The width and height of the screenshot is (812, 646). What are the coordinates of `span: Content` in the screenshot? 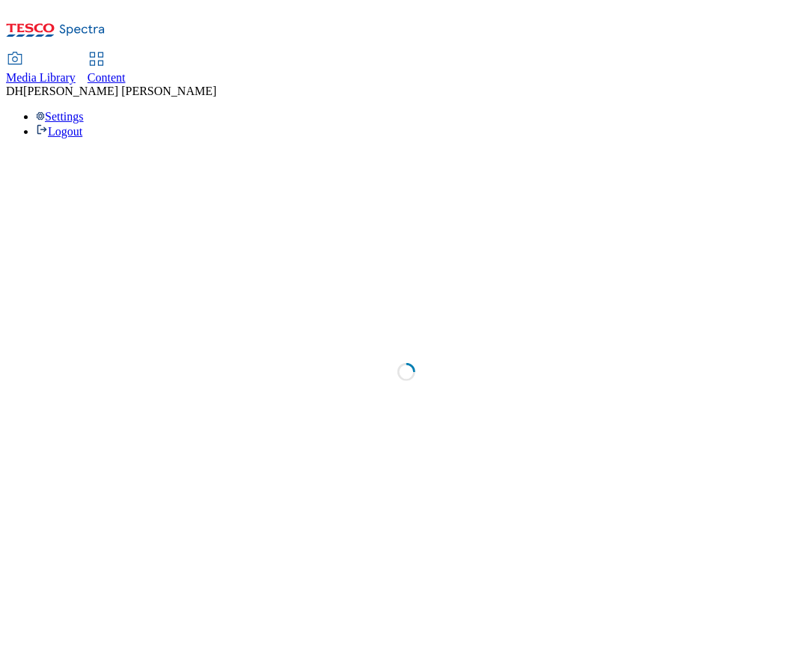 It's located at (106, 77).